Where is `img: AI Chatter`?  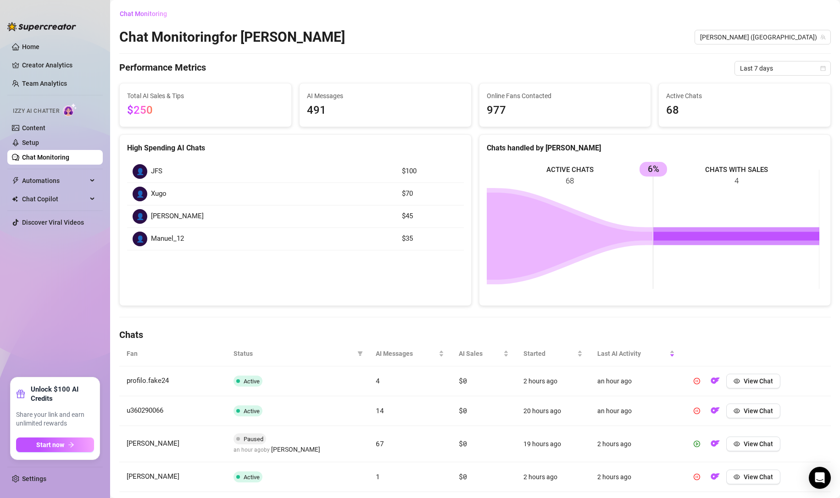 img: AI Chatter is located at coordinates (70, 110).